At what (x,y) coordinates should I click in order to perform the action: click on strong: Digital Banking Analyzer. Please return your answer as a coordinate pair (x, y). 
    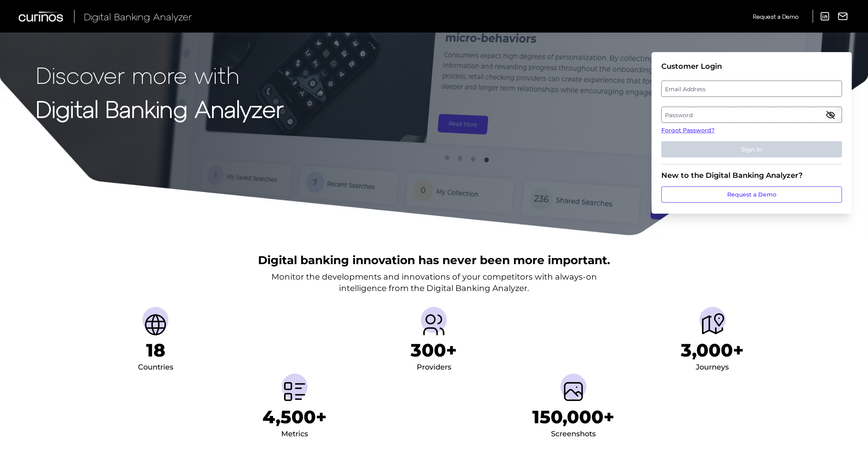
    Looking at the image, I should click on (159, 108).